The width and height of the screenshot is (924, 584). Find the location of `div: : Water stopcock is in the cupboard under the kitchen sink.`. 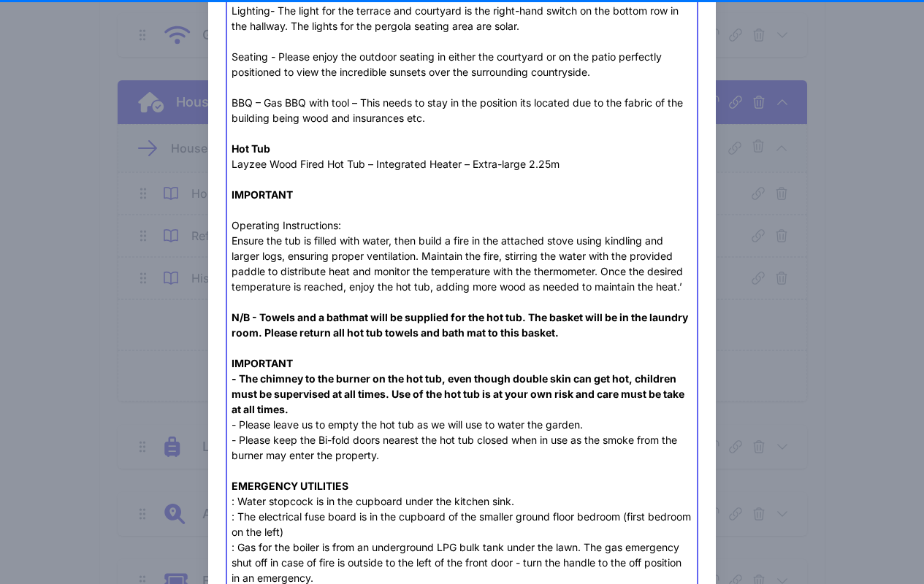

div: : Water stopcock is in the cupboard under the kitchen sink. is located at coordinates (462, 501).